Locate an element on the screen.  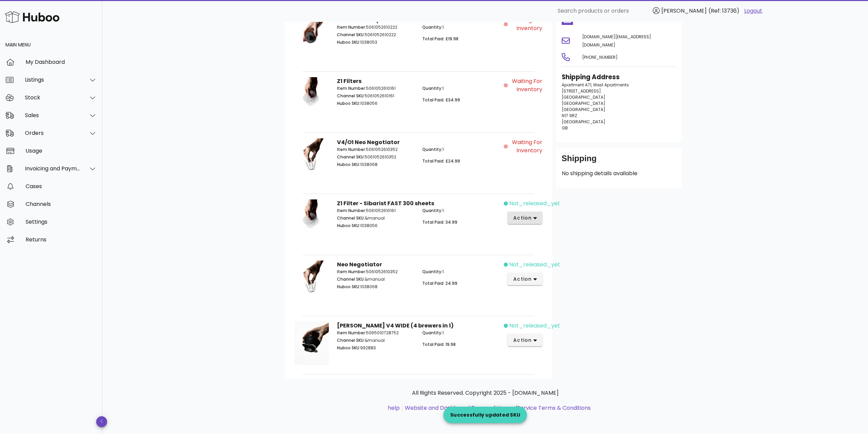
h3: Shipping Address is located at coordinates (619, 77).